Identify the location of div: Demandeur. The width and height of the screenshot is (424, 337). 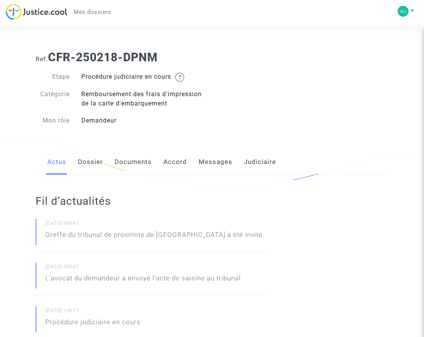
(144, 120).